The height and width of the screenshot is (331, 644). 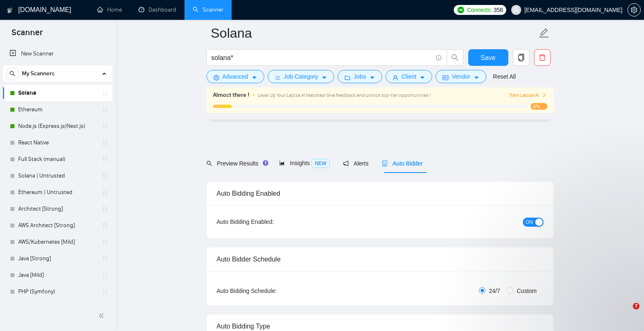 I want to click on span: right, so click(x=544, y=95).